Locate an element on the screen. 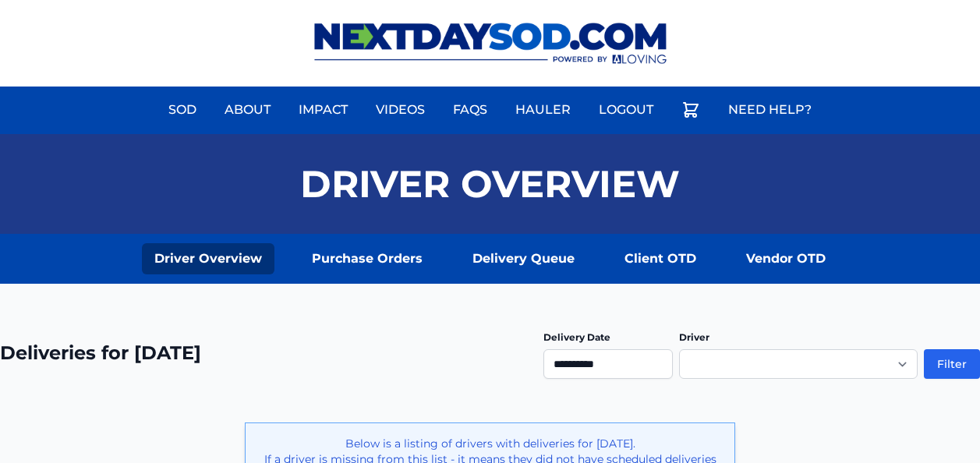  a: Vendor OTD is located at coordinates (786, 259).